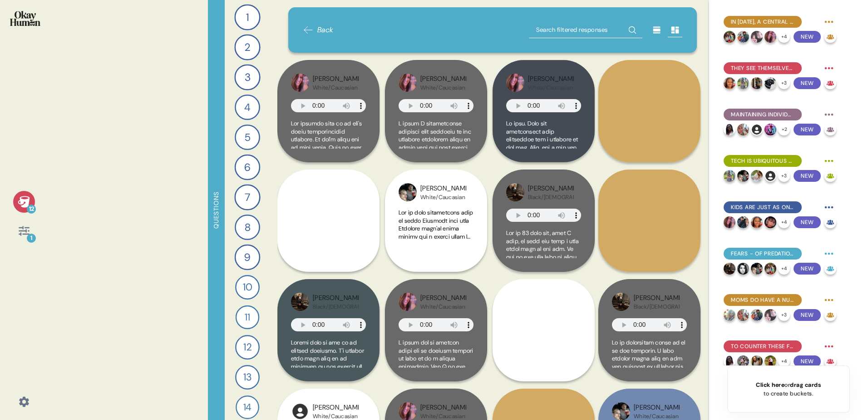 The height and width of the screenshot is (420, 868). What do you see at coordinates (744, 361) in the screenshot?
I see `img: profilepic_24892974036960926.jpg` at bounding box center [744, 361].